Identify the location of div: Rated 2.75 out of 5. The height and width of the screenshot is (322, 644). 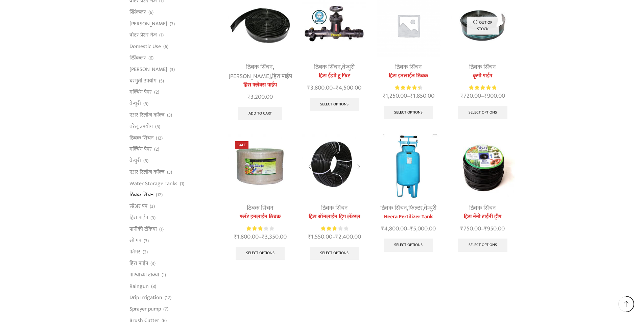
(334, 228).